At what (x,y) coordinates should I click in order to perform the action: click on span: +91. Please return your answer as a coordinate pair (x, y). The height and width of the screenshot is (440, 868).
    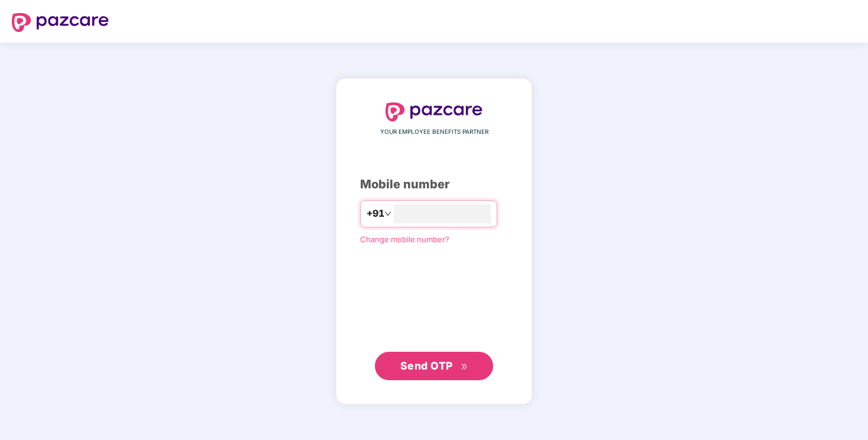
    Looking at the image, I should click on (376, 213).